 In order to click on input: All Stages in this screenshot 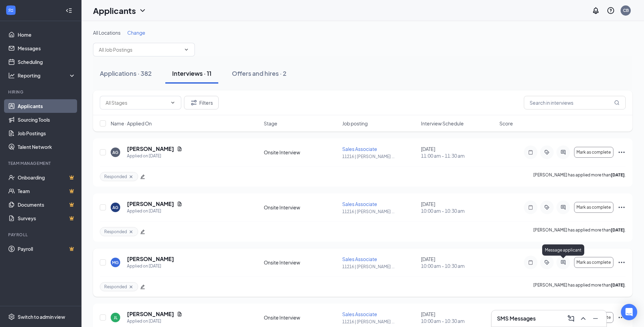, I will do `click(136, 103)`.